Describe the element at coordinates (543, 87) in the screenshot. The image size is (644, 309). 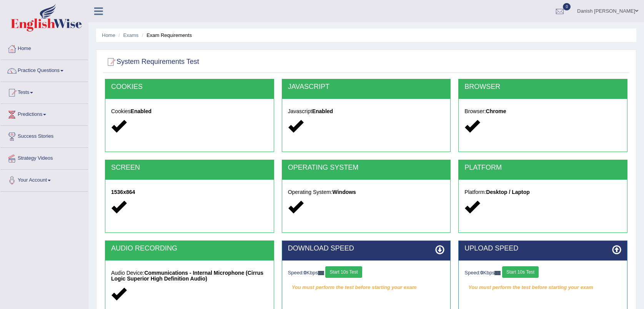
I see `h2: BROWSER` at that location.